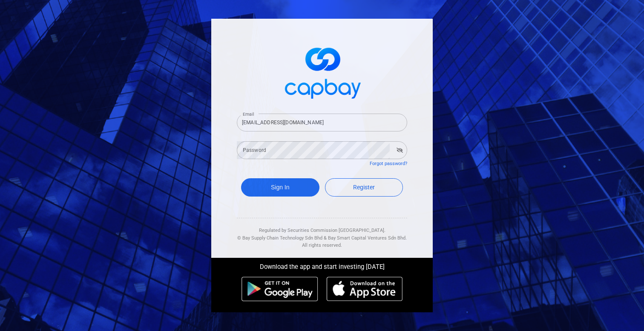 The image size is (644, 331). Describe the element at coordinates (280, 289) in the screenshot. I see `img: android` at that location.